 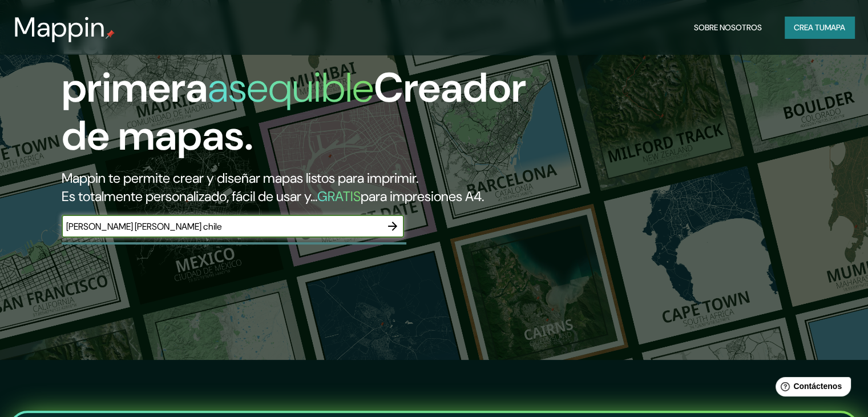 I want to click on font: Es totalmente personalizado, fácil de usar y..., so click(x=189, y=196).